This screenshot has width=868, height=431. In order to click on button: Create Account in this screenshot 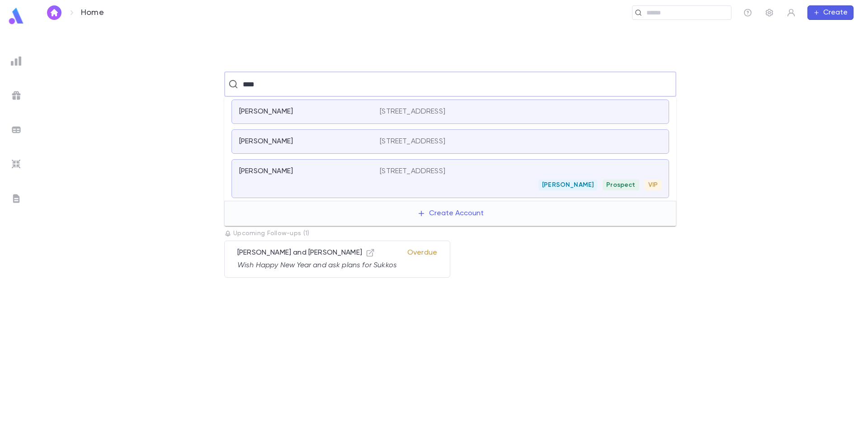, I will do `click(451, 214)`.